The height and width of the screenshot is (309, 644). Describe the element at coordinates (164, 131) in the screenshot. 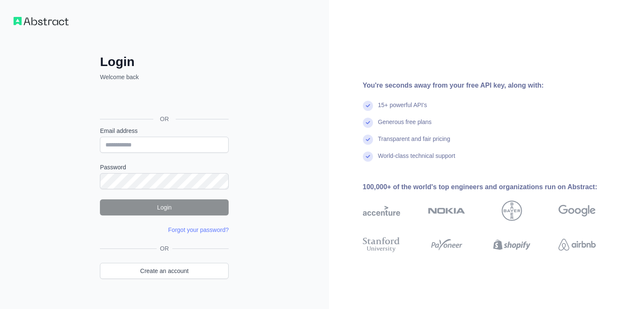

I see `label: Email address` at that location.